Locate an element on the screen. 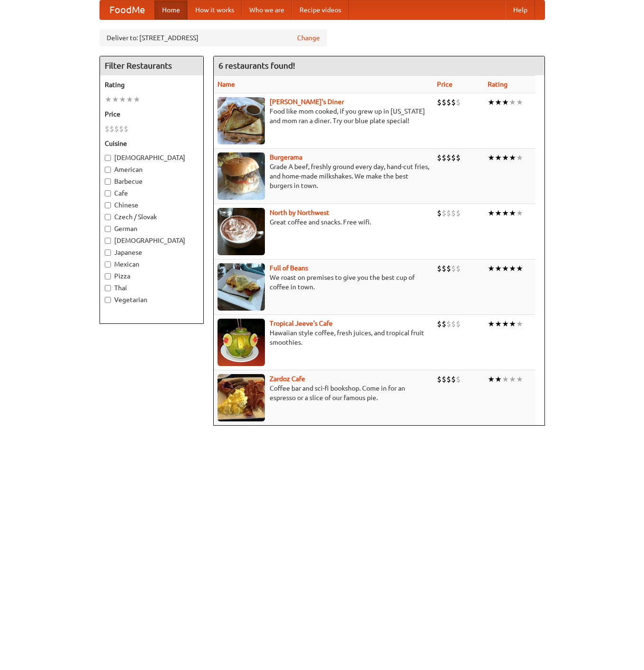 The height and width of the screenshot is (670, 644). p: Grade A beef, freshly ground every day, hand-cut fries, and home-made milkshakes. We make the bes... is located at coordinates (323, 176).